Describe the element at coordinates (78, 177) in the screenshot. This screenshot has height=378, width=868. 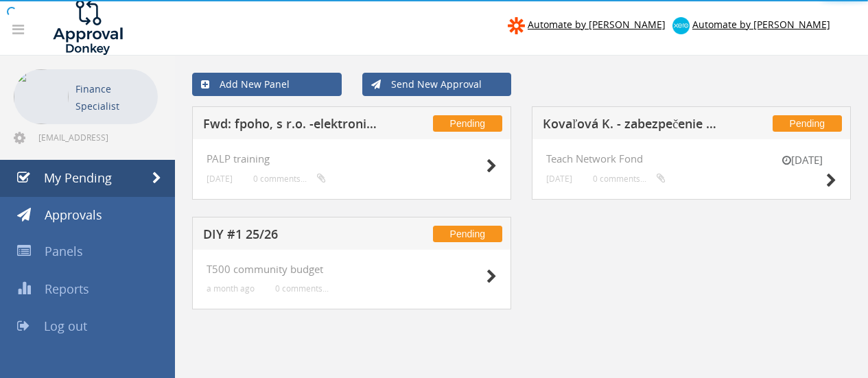
I see `span: My Pending` at that location.